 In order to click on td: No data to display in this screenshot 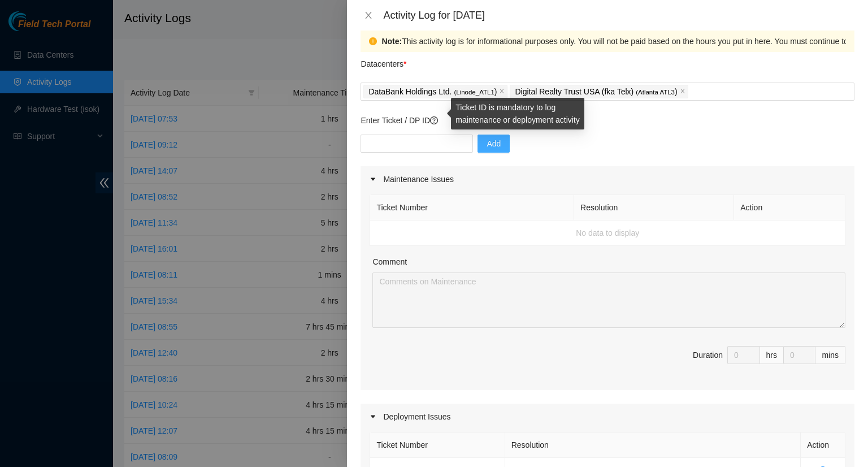, I will do `click(608, 233)`.